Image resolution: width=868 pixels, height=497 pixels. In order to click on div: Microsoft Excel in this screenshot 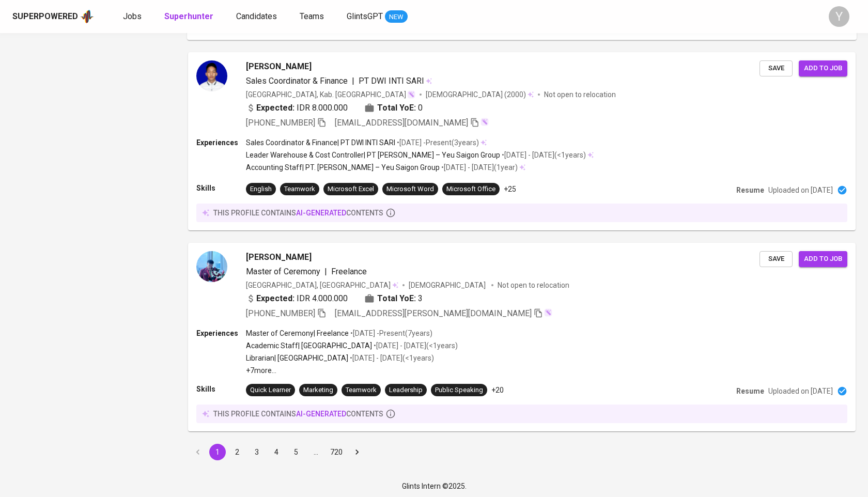, I will do `click(351, 189)`.